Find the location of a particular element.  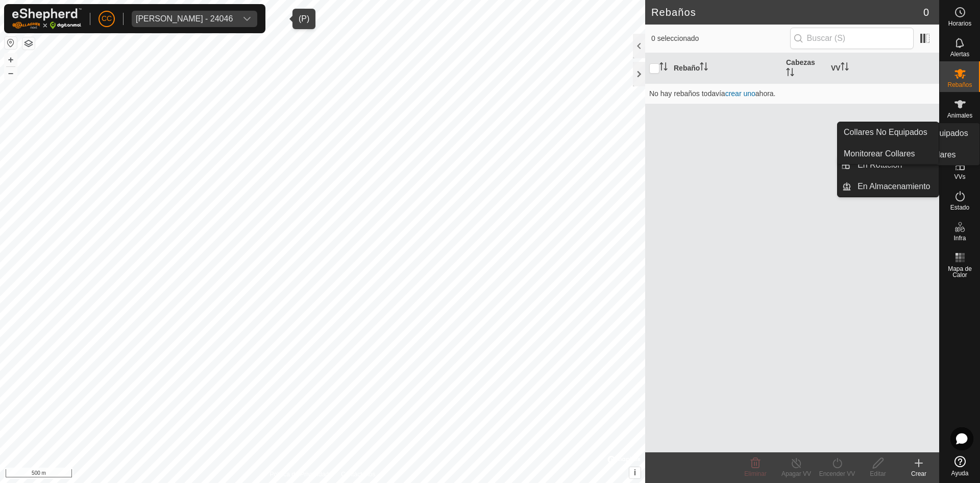

input: Buscar (S) is located at coordinates (852, 38).